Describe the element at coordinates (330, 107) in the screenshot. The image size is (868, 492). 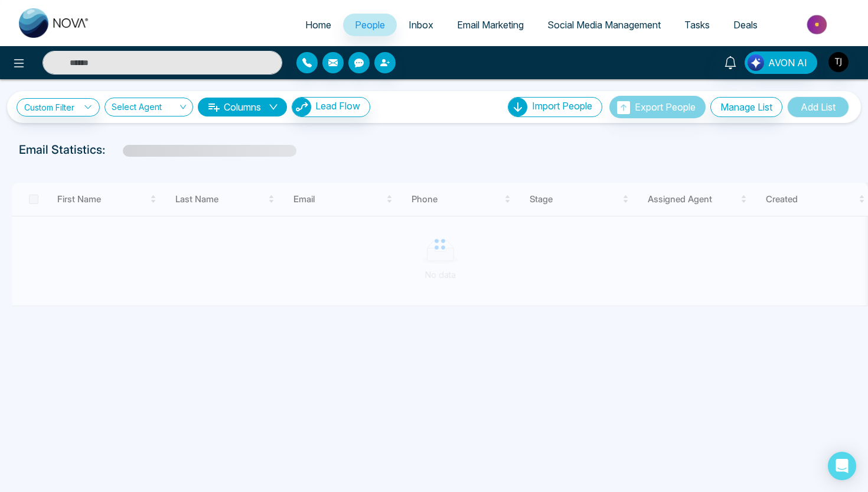
I see `button: Lead Flow` at that location.